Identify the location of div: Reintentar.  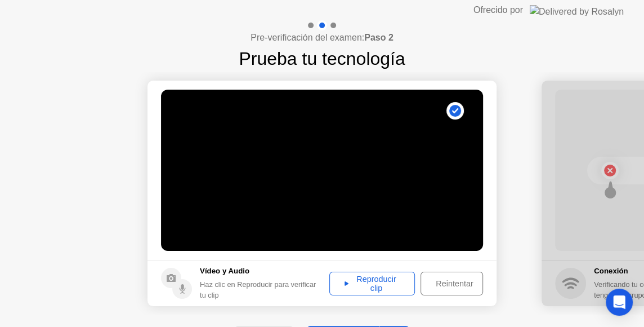
(454, 283).